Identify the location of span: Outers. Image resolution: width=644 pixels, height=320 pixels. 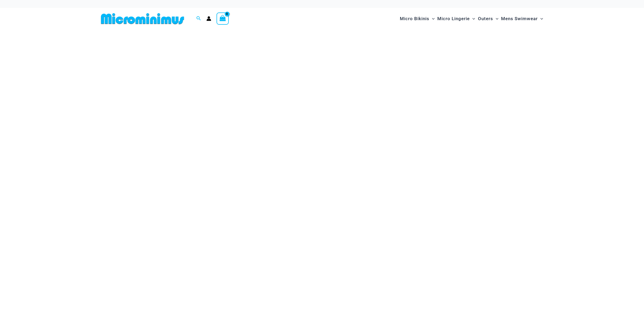
(485, 19).